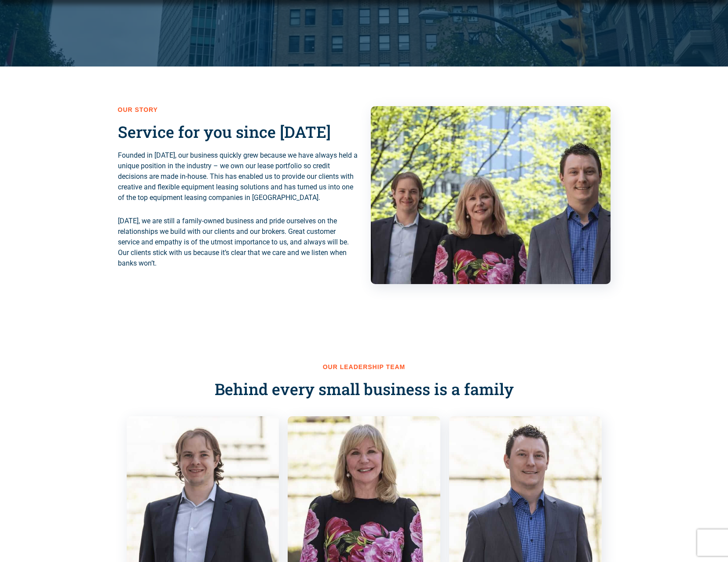  I want to click on h3: Behind every small business is a family, so click(364, 389).